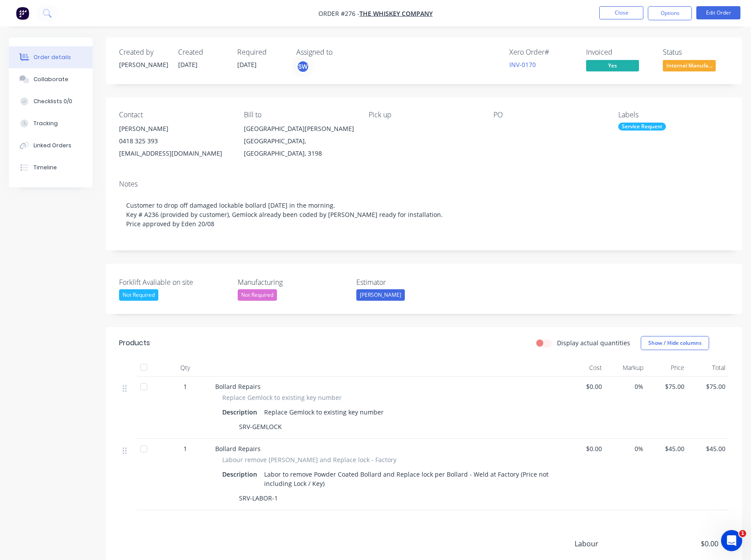  Describe the element at coordinates (708, 368) in the screenshot. I see `div: Total` at that location.